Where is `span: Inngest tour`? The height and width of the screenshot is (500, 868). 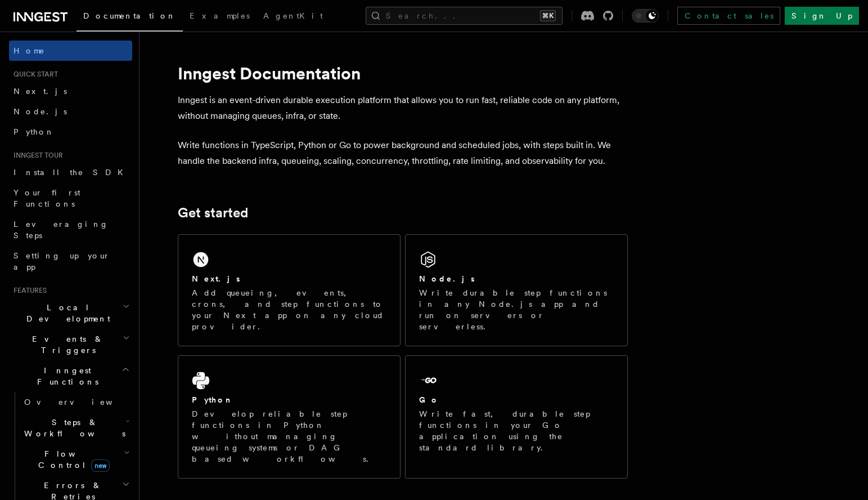 span: Inngest tour is located at coordinates (36, 155).